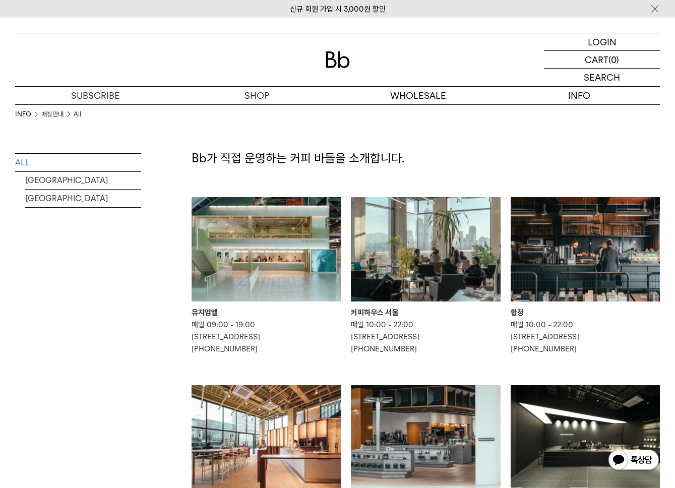 This screenshot has height=488, width=675. What do you see at coordinates (613, 59) in the screenshot?
I see `p: (0)` at bounding box center [613, 59].